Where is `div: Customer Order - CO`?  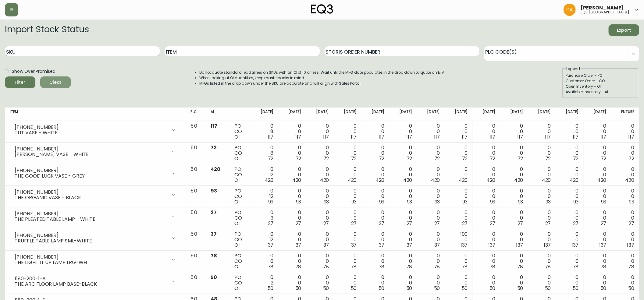 div: Customer Order - CO is located at coordinates (601, 81).